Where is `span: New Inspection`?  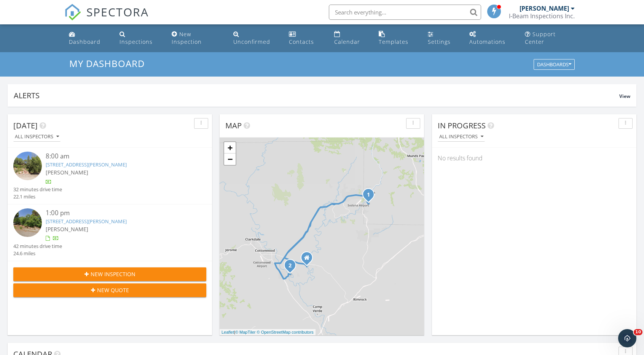 span: New Inspection is located at coordinates (113, 273).